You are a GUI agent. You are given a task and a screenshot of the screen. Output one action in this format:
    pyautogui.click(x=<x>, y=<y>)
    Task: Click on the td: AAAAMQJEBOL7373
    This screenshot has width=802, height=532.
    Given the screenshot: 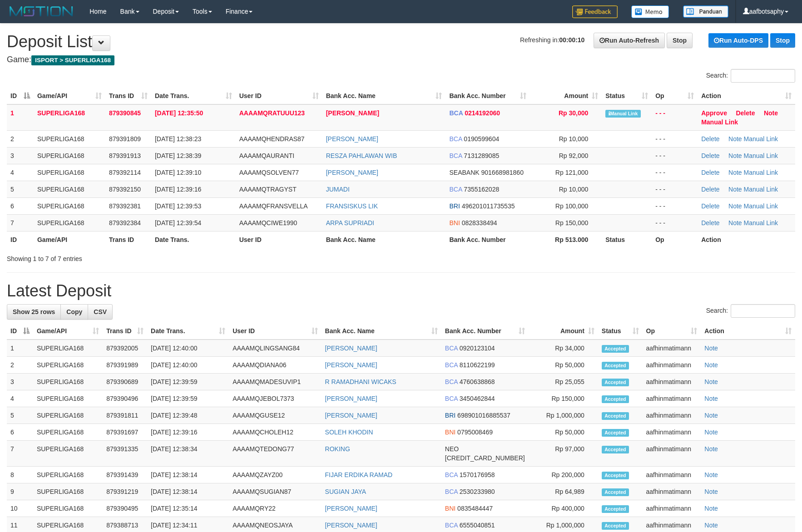 What is the action you would take?
    pyautogui.click(x=275, y=399)
    